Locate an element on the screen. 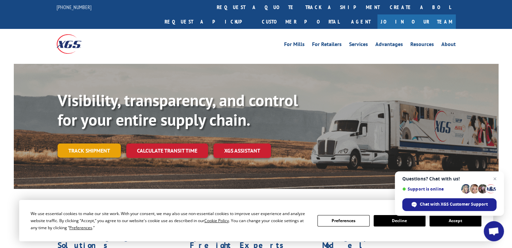 Image resolution: width=512 pixels, height=248 pixels. a: For Retailers is located at coordinates (327, 45).